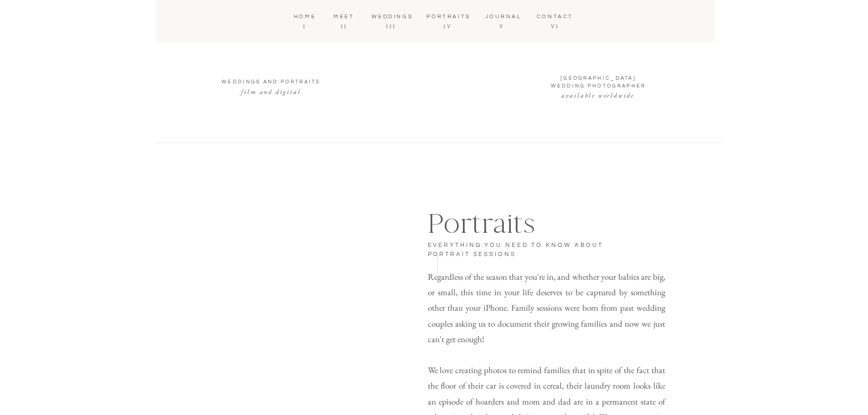 The width and height of the screenshot is (868, 415). Describe the element at coordinates (344, 16) in the screenshot. I see `nav: MEET` at that location.